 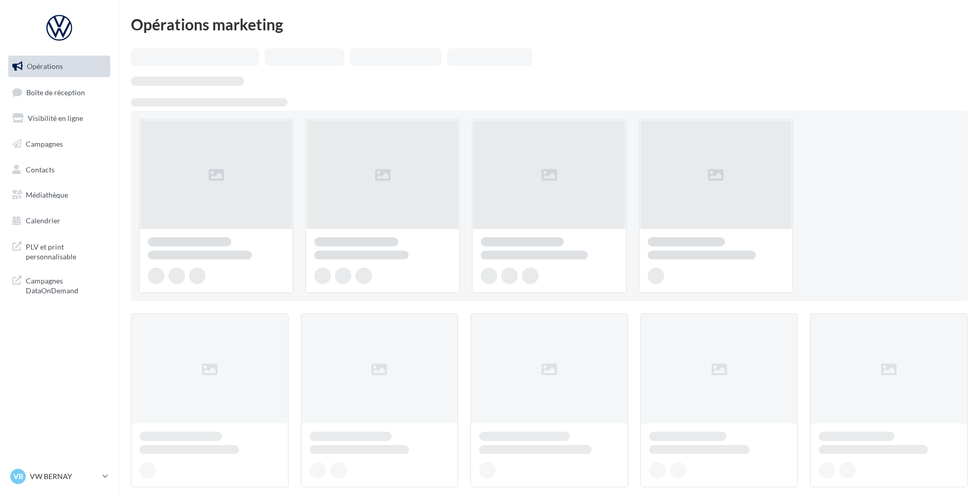 What do you see at coordinates (44, 66) in the screenshot?
I see `span: Opérations` at bounding box center [44, 66].